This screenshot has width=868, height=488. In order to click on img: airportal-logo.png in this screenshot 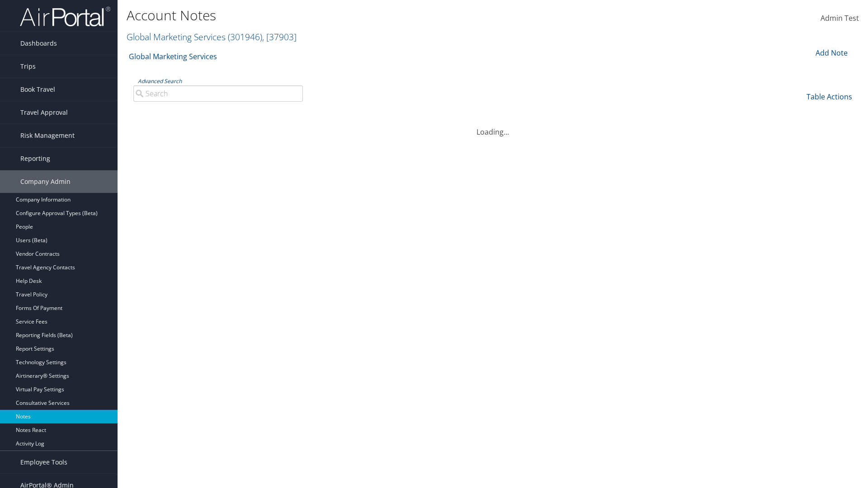, I will do `click(65, 16)`.